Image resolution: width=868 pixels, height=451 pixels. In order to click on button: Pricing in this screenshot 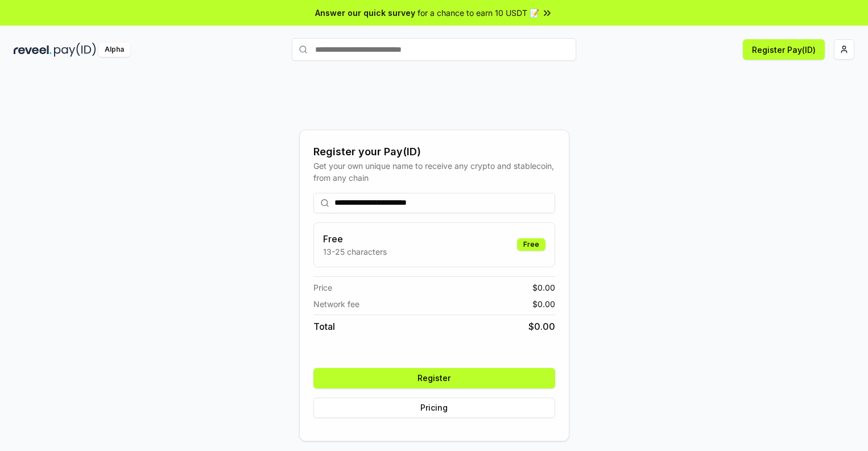, I will do `click(434, 408)`.